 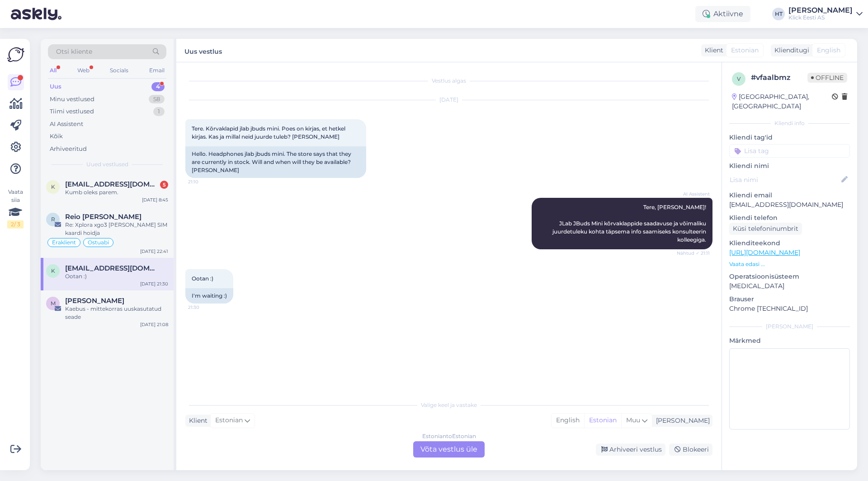 What do you see at coordinates (56, 87) in the screenshot?
I see `div: Uus` at bounding box center [56, 87].